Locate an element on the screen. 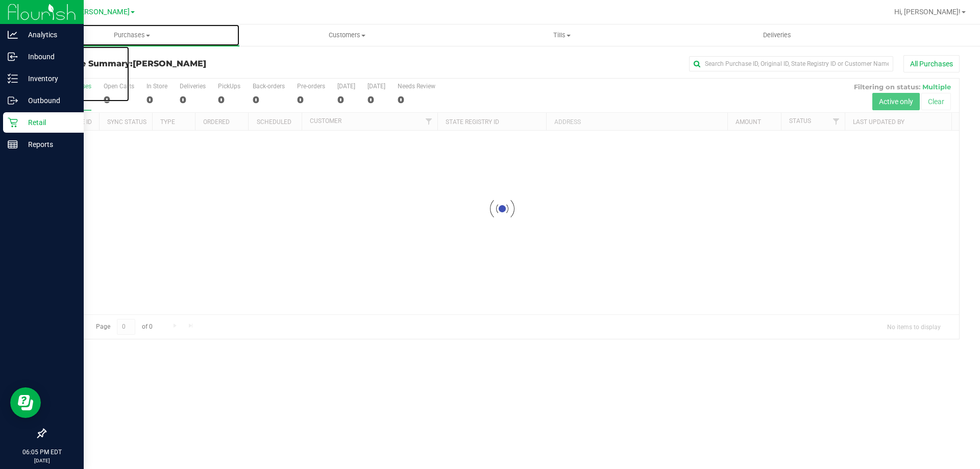 Image resolution: width=980 pixels, height=469 pixels. a: Deliveries is located at coordinates (777, 35).